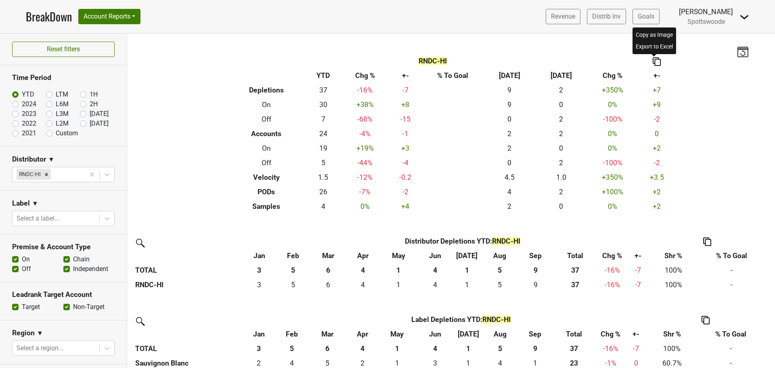 The width and height of the screenshot is (775, 368). I want to click on div: 5, so click(293, 285).